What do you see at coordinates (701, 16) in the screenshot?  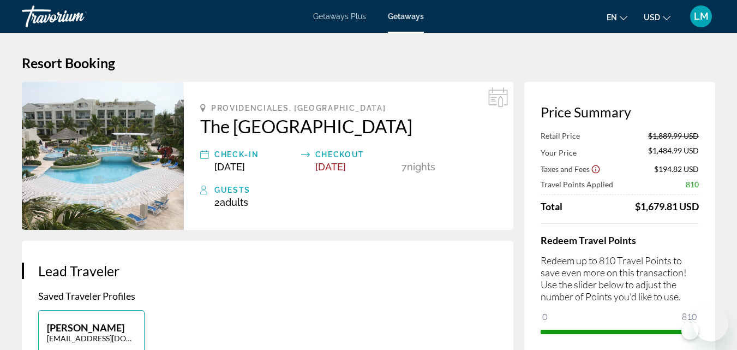 I see `button: User Menu` at bounding box center [701, 16].